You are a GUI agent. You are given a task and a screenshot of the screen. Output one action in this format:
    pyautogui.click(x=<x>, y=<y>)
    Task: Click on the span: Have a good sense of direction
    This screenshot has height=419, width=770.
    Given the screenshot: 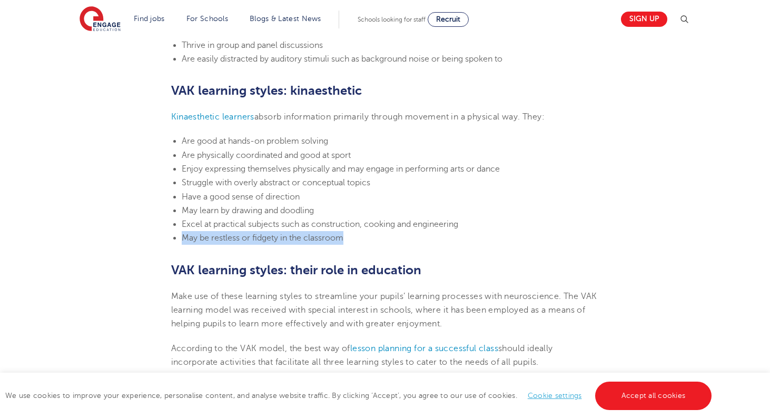 What is the action you would take?
    pyautogui.click(x=241, y=197)
    